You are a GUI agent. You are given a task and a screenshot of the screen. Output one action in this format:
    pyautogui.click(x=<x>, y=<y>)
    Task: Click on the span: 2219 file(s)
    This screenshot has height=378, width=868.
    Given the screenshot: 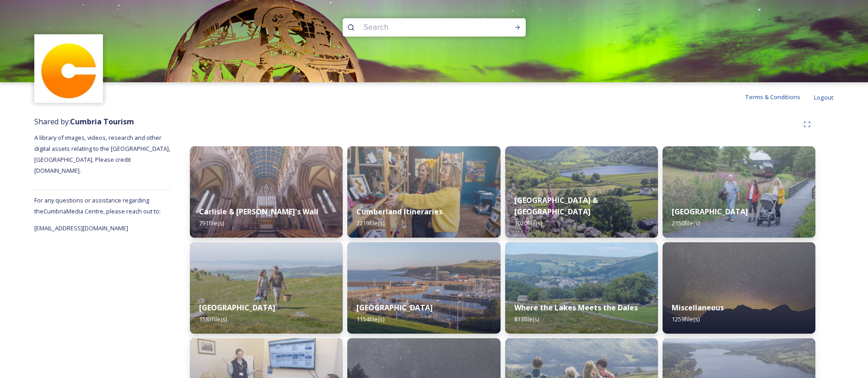 What is the action you would take?
    pyautogui.click(x=370, y=223)
    